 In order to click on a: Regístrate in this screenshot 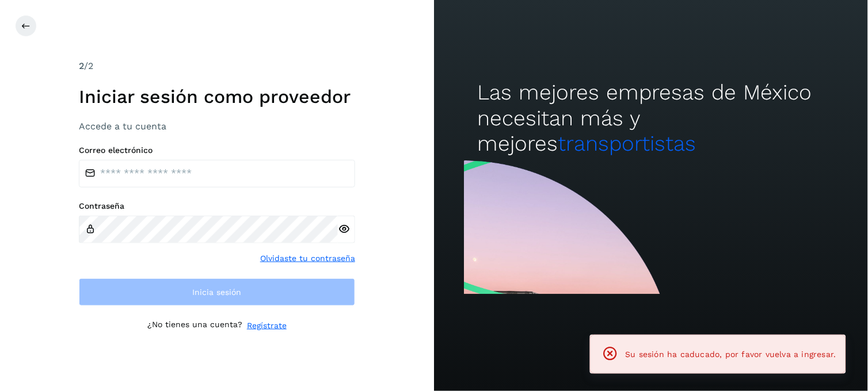, I will do `click(266, 325)`.